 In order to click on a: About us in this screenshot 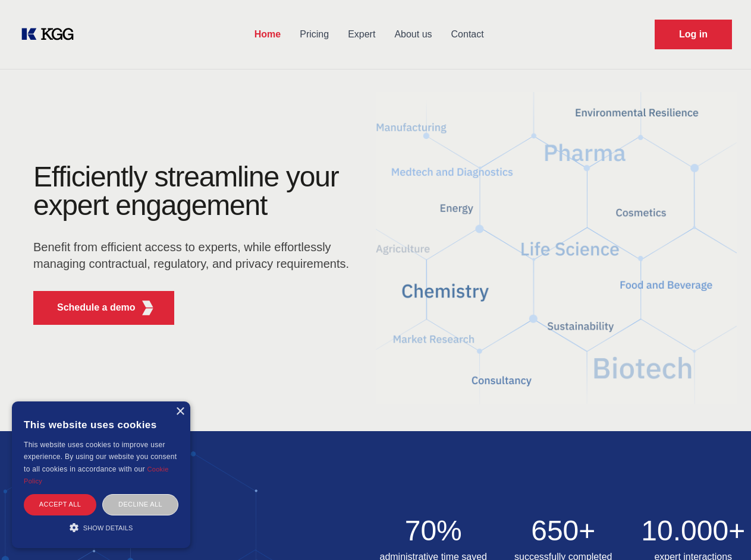, I will do `click(412, 34)`.